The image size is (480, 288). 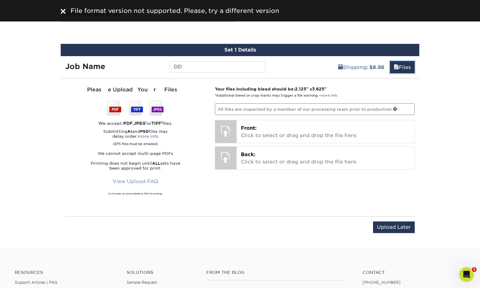 I want to click on img: close, so click(x=63, y=11).